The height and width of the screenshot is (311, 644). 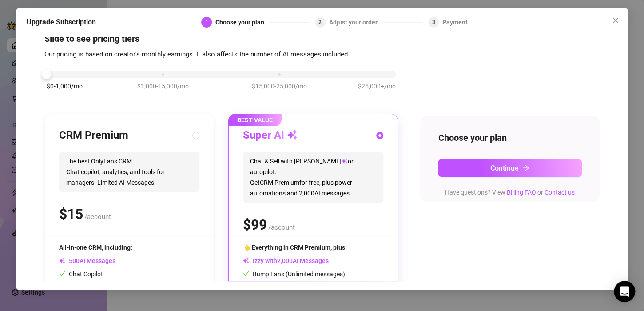 What do you see at coordinates (286, 261) in the screenshot?
I see `span: Izzy with AI Messages` at bounding box center [286, 261].